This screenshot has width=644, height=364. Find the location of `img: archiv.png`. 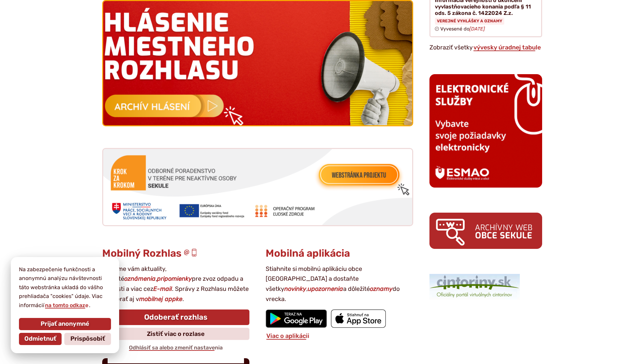

img: archiv.png is located at coordinates (486, 231).